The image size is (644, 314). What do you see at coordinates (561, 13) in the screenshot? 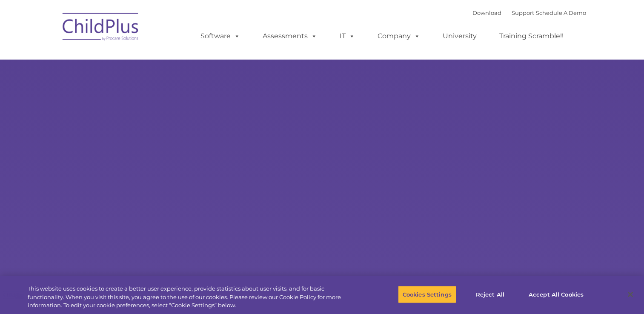
I see `a: Schedule A Demo` at bounding box center [561, 13].